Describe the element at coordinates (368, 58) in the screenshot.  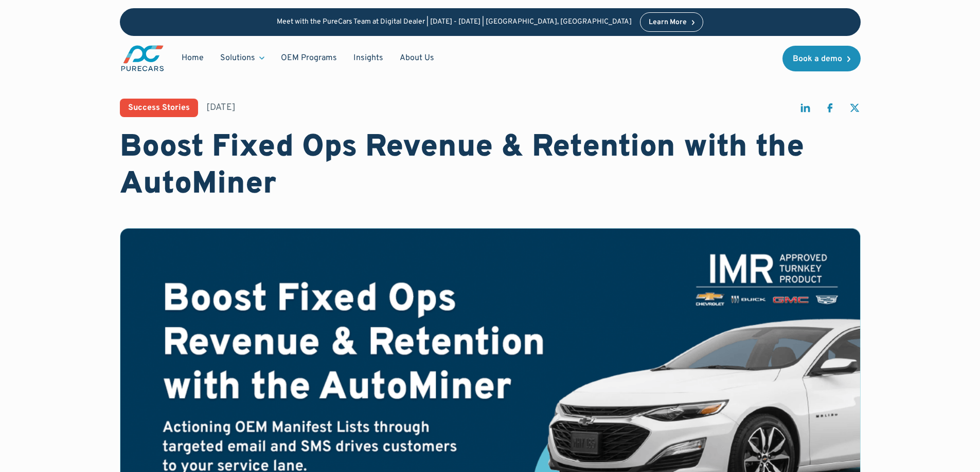
I see `a: Insights` at that location.